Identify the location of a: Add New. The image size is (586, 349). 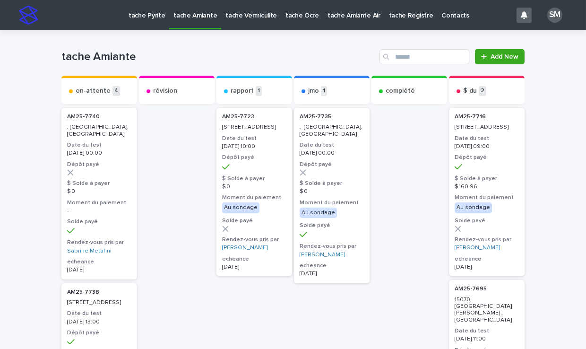
(499, 57).